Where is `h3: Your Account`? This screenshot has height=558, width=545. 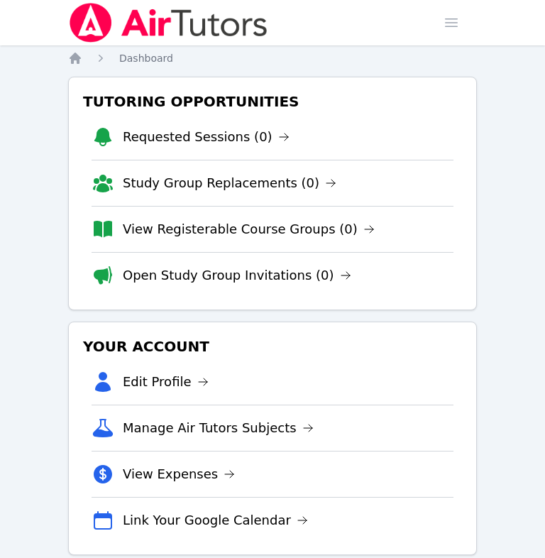
h3: Your Account is located at coordinates (272, 346).